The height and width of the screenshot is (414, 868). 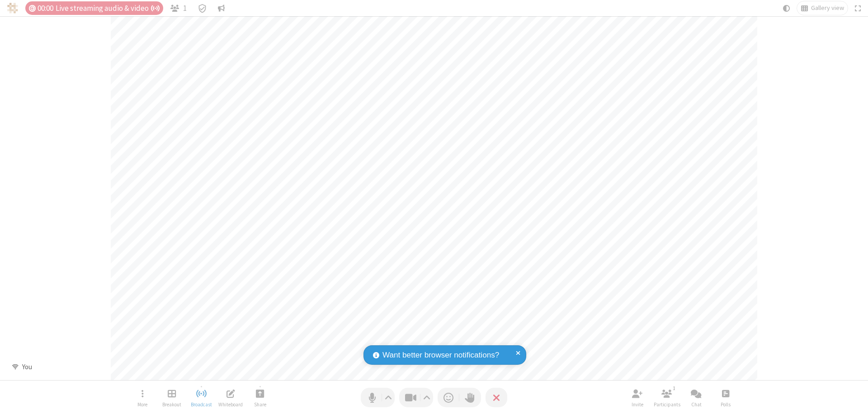 What do you see at coordinates (94, 8) in the screenshot?
I see `div: Timer` at bounding box center [94, 8].